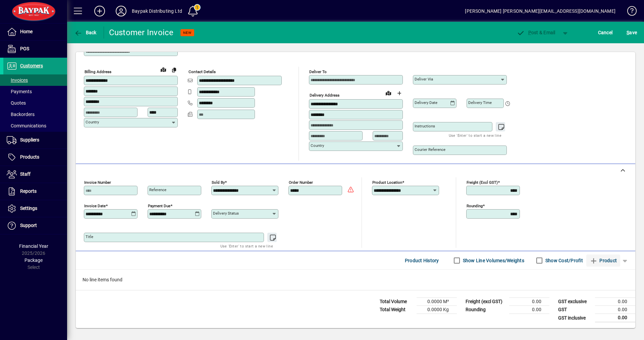 The height and width of the screenshot is (340, 644). What do you see at coordinates (226, 214) in the screenshot?
I see `mat-label: Delivery status` at bounding box center [226, 214].